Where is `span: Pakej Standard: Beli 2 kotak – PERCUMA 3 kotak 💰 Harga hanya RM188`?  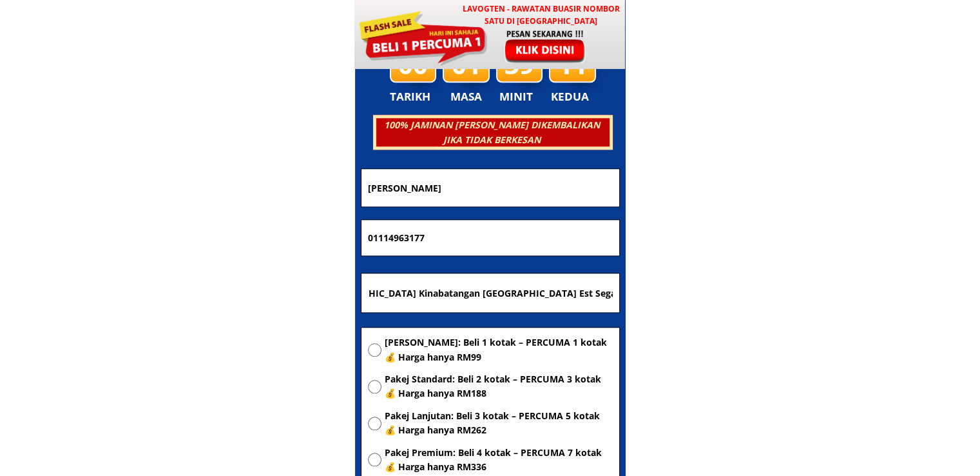 span: Pakej Standard: Beli 2 kotak – PERCUMA 3 kotak 💰 Harga hanya RM188 is located at coordinates (499, 387).